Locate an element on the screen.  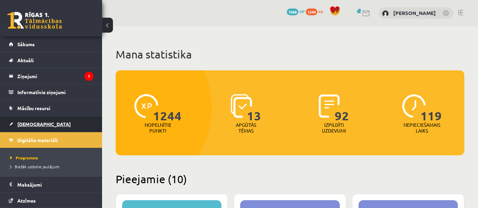
img: icon-xp-0682a9bc20223a9ccc6f5883a126b849a74cddfe5390d2b41b4391c66f2066e7.svg is located at coordinates (146, 106).